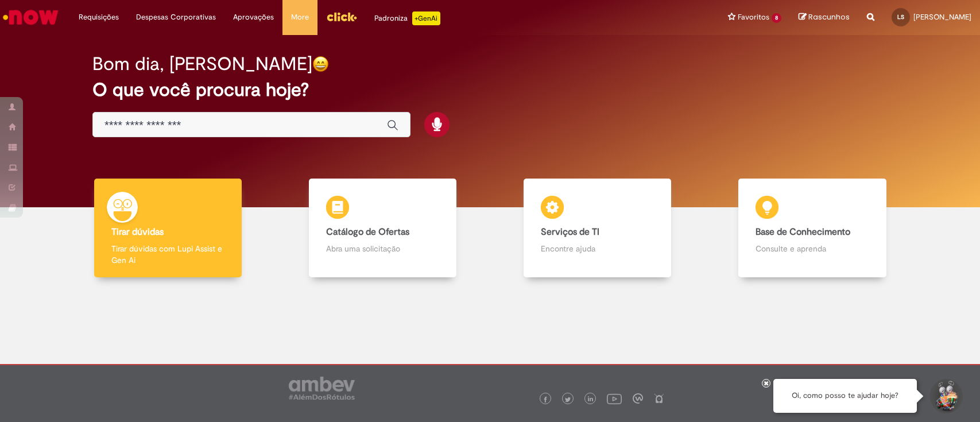 This screenshot has height=422, width=980. What do you see at coordinates (300, 17) in the screenshot?
I see `span: More` at bounding box center [300, 17].